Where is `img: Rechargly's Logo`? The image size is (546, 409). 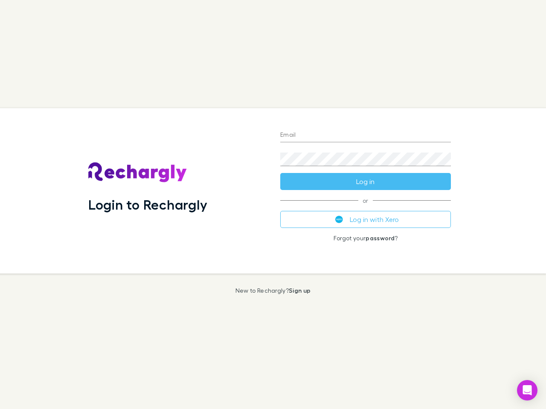
img: Rechargly's Logo is located at coordinates (138, 173).